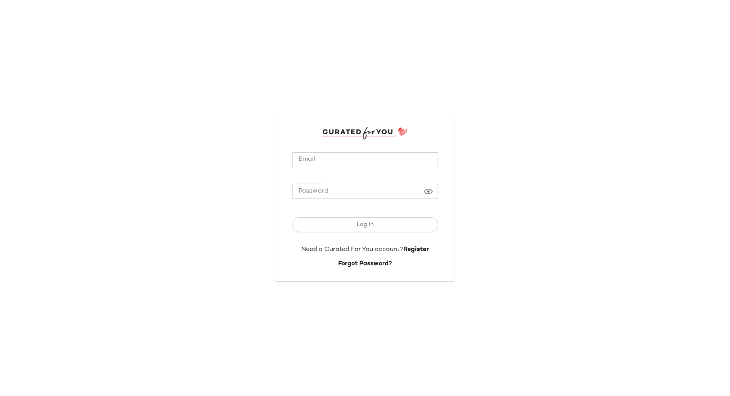  Describe the element at coordinates (365, 264) in the screenshot. I see `a: Forgot Password?` at that location.